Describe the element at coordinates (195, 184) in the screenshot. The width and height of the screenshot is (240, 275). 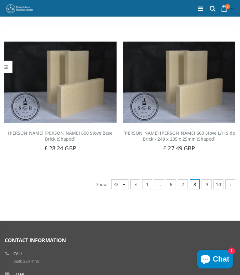
I see `span: 8` at that location.